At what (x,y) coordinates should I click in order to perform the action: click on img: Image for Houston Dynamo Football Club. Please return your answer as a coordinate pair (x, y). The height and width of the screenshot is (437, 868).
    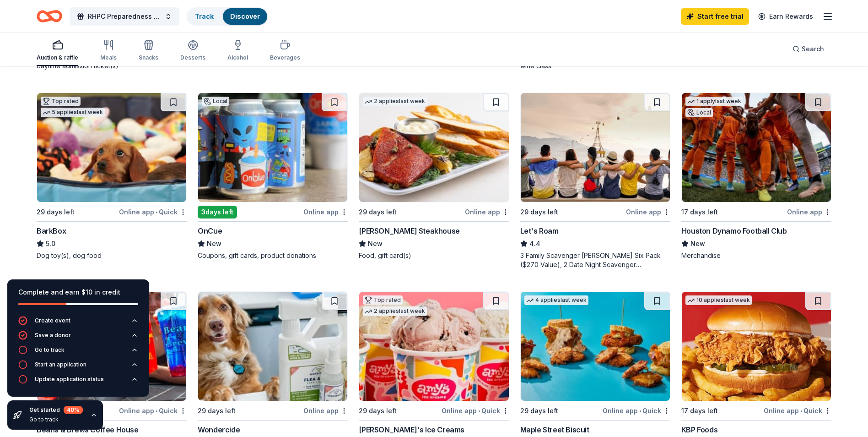
    Looking at the image, I should click on (756, 147).